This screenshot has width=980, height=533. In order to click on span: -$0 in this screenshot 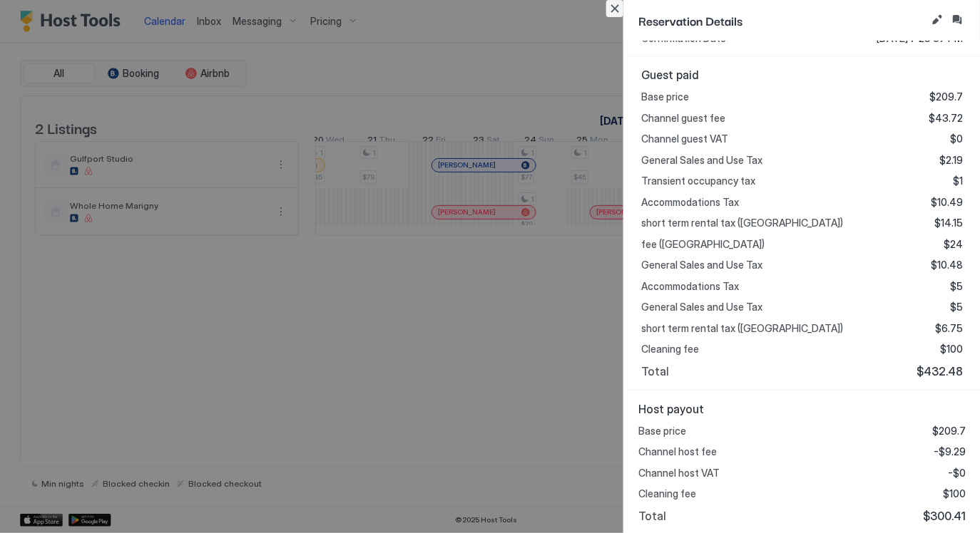, I will do `click(957, 473)`.